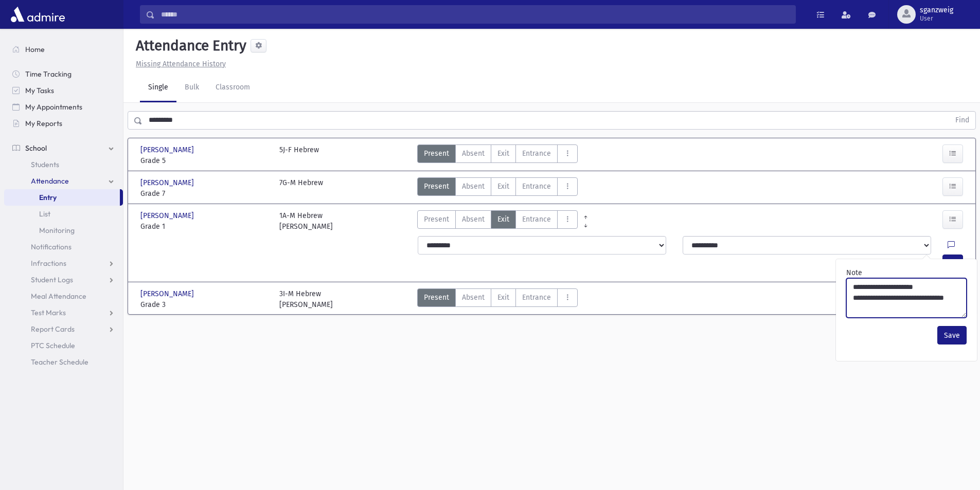 This screenshot has width=980, height=490. Describe the element at coordinates (205, 304) in the screenshot. I see `span: Grade 3` at that location.